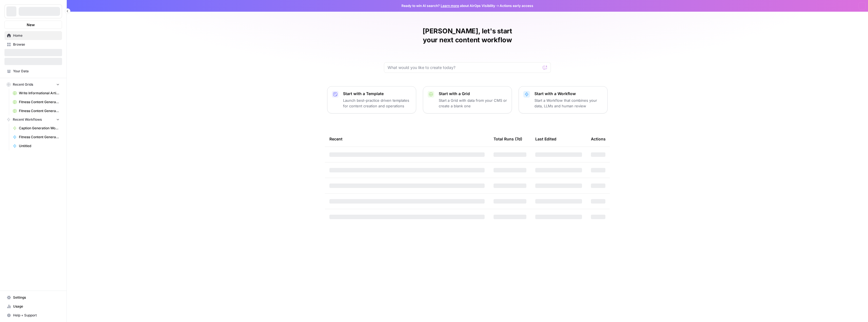 The width and height of the screenshot is (868, 322). I want to click on p: Start a Workflow that combines your data, LLMs and human review, so click(569, 103).